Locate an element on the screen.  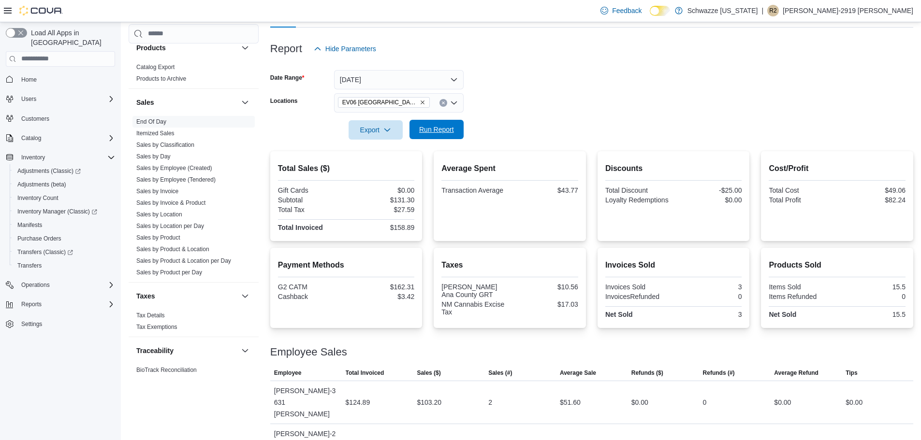
button: Settings is located at coordinates (60, 324).